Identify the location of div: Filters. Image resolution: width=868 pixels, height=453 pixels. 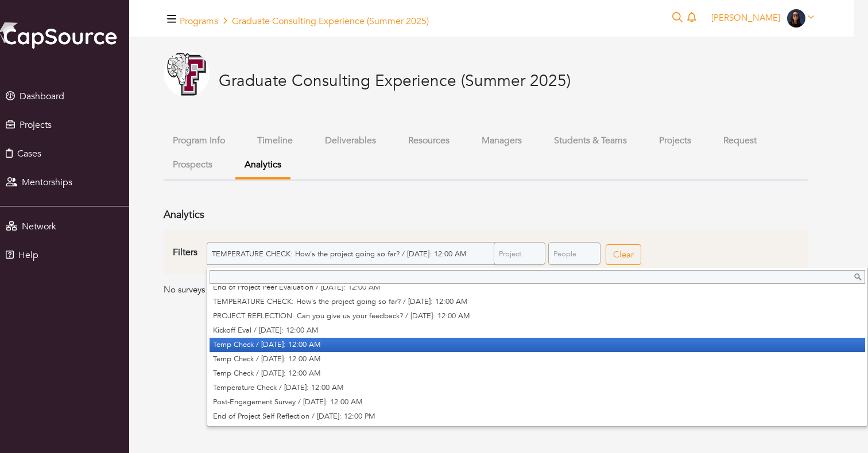
(185, 253).